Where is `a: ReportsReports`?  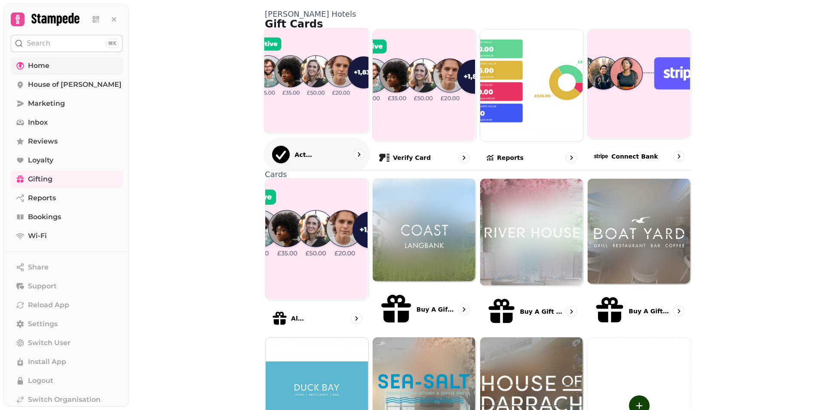 a: ReportsReports is located at coordinates (532, 100).